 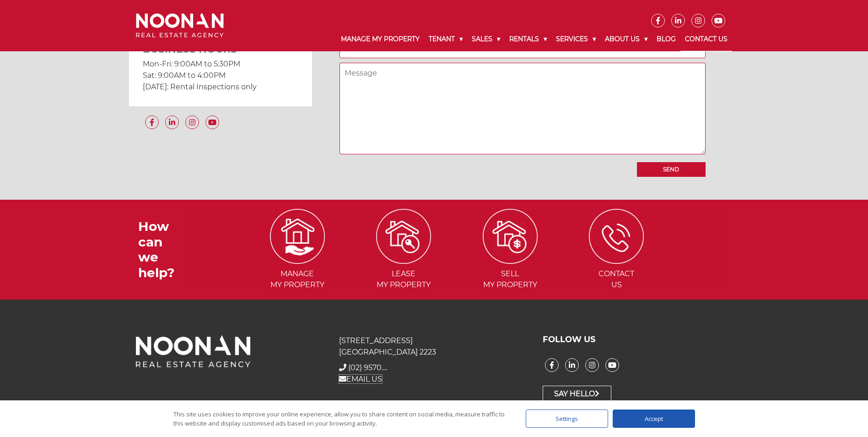 I want to click on a: Blog, so click(x=666, y=39).